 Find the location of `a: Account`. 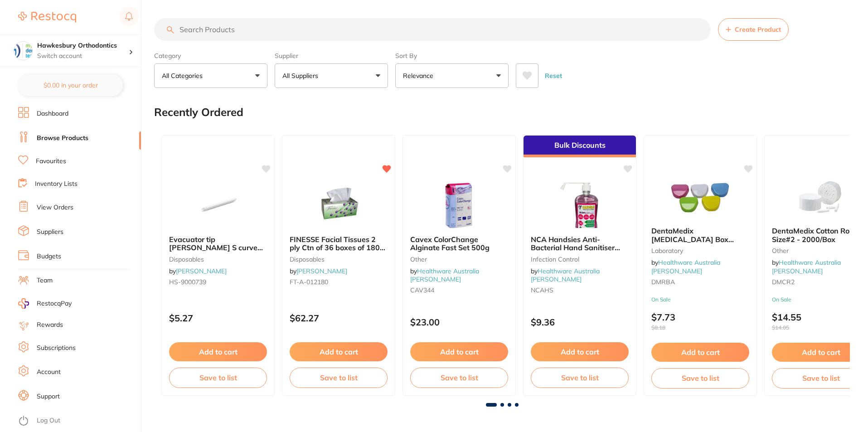

a: Account is located at coordinates (48, 372).